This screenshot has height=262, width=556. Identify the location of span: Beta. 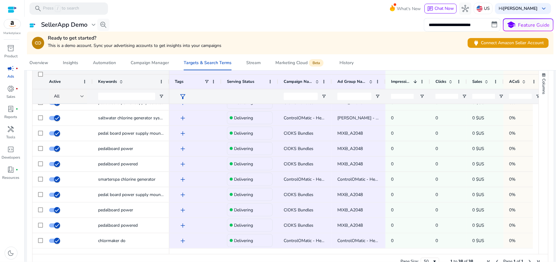
(316, 63).